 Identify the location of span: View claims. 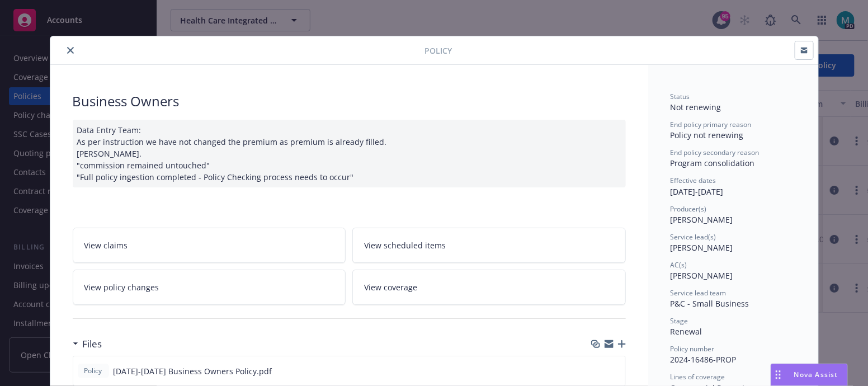
(106, 245).